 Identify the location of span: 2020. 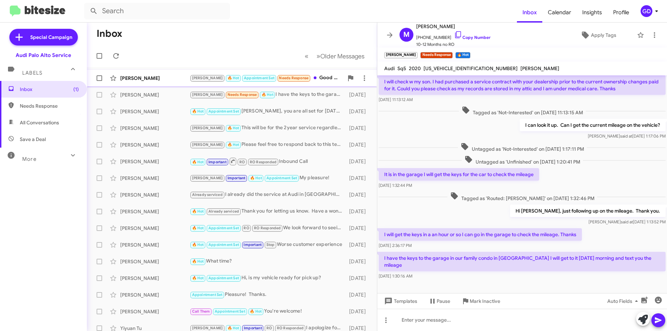
(414, 68).